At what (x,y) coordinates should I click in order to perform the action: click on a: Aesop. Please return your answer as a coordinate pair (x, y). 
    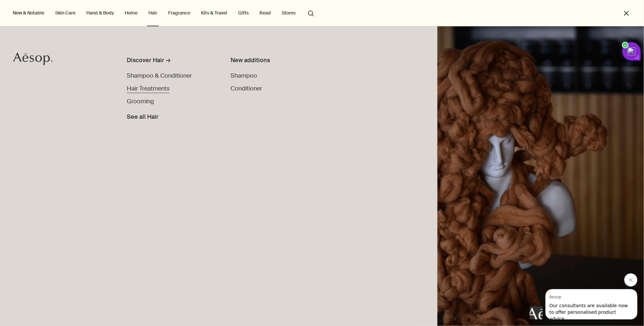
    Looking at the image, I should click on (33, 60).